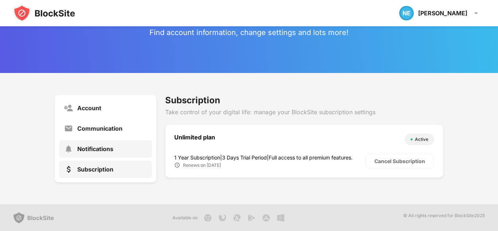  What do you see at coordinates (105, 108) in the screenshot?
I see `a: Account` at bounding box center [105, 108].